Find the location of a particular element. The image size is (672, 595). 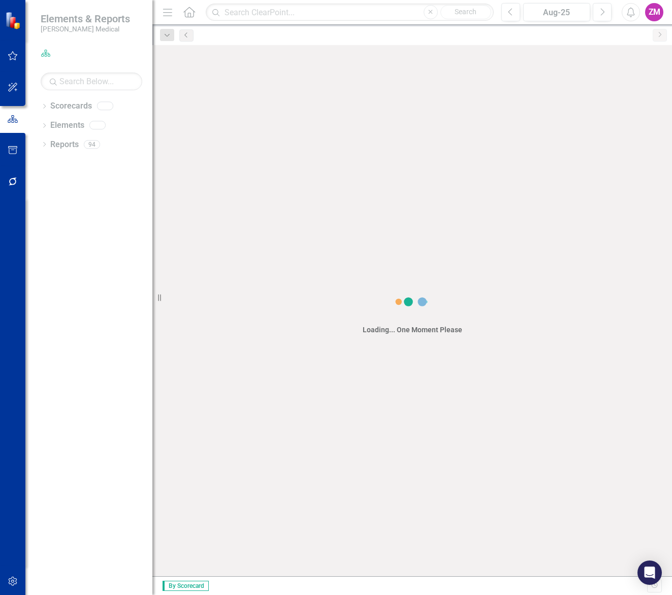

span: By Scorecard is located at coordinates (185, 586).